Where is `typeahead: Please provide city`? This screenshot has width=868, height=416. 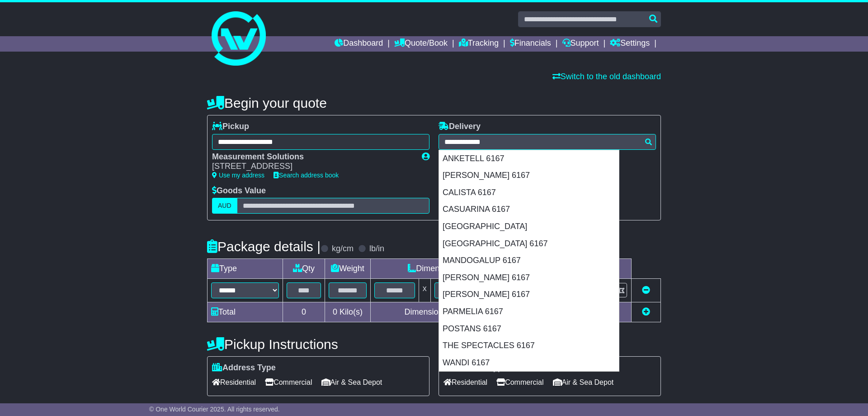
typeahead: Please provide city is located at coordinates (547, 142).